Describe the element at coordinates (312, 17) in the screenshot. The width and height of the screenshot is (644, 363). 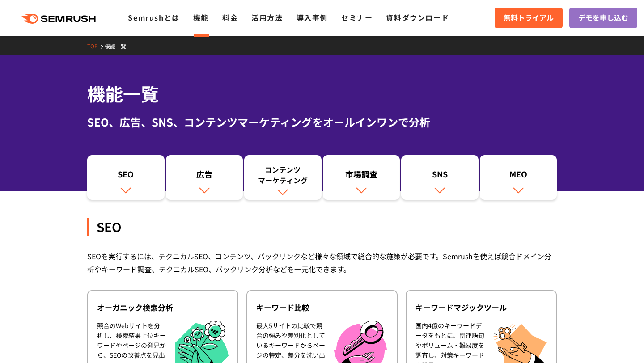
I see `a: 導入事例` at that location.